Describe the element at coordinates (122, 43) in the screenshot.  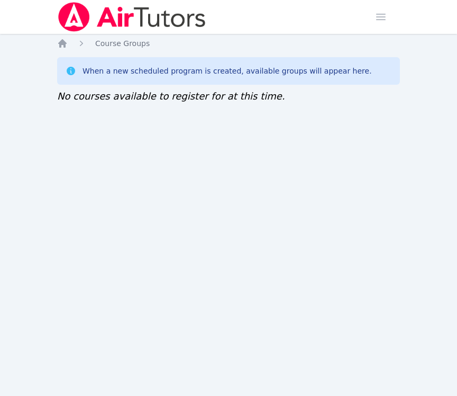
I see `a: Course Groups` at that location.